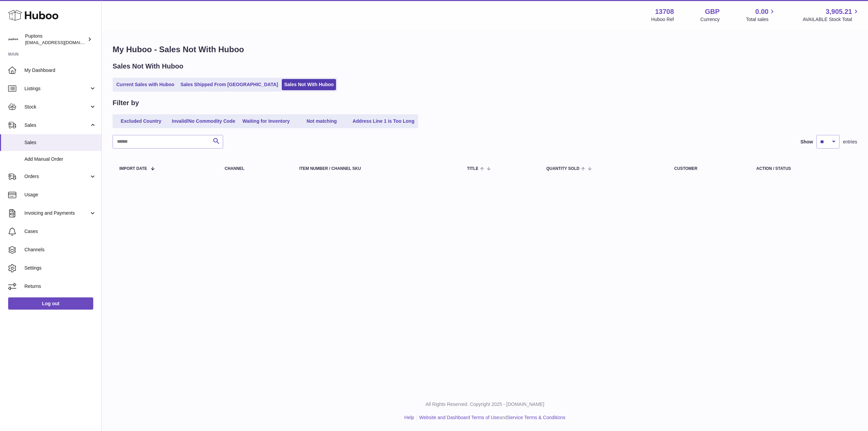 The width and height of the screenshot is (868, 431). I want to click on span: Channels, so click(60, 250).